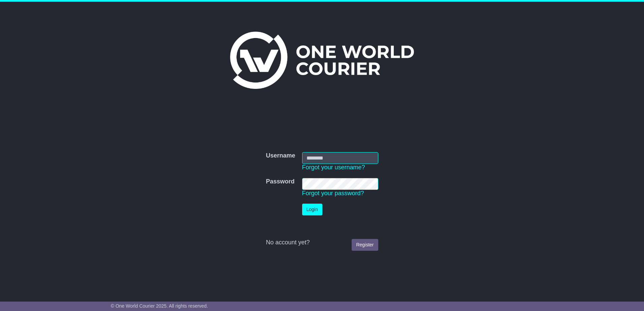 The width and height of the screenshot is (644, 311). Describe the element at coordinates (280, 156) in the screenshot. I see `label: Username` at that location.